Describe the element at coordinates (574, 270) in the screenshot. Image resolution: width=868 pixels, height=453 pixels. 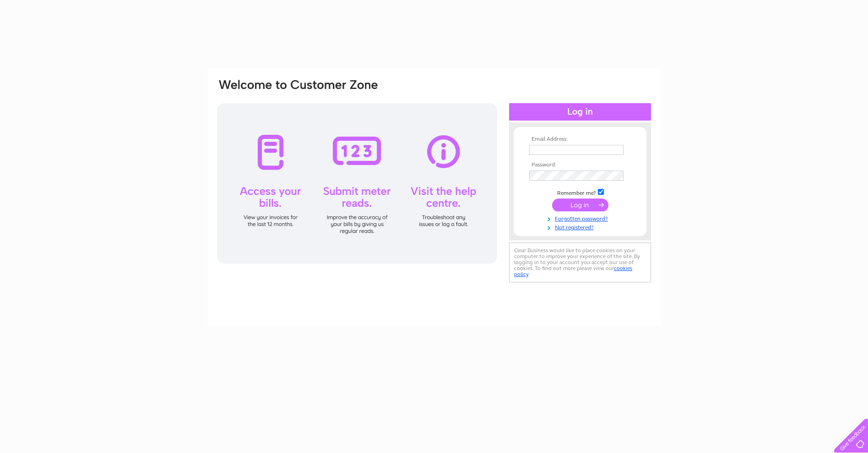
I see `a: cookies policy` at that location.